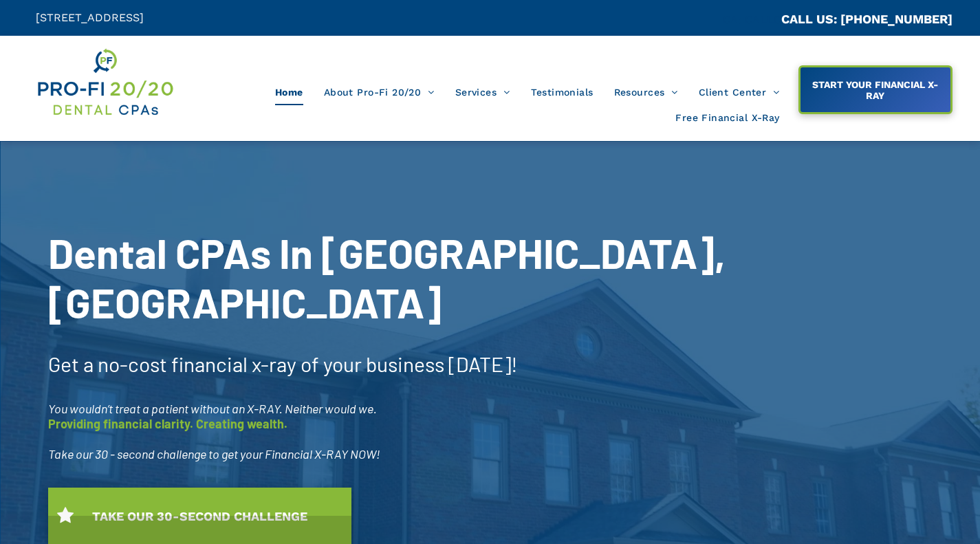  I want to click on a: About Pro-Fi 20/20, so click(379, 92).